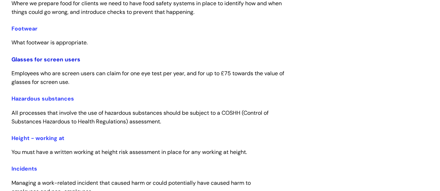 The image size is (440, 191). I want to click on span: Employees who are screen users can claim for one eye test per year, and for up to £75 towards the..., so click(148, 78).